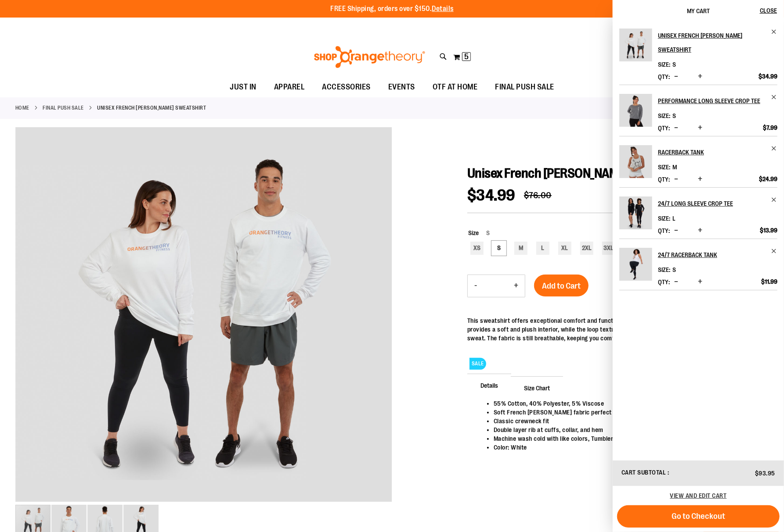  What do you see at coordinates (769, 281) in the screenshot?
I see `span: $11.99` at bounding box center [769, 281].